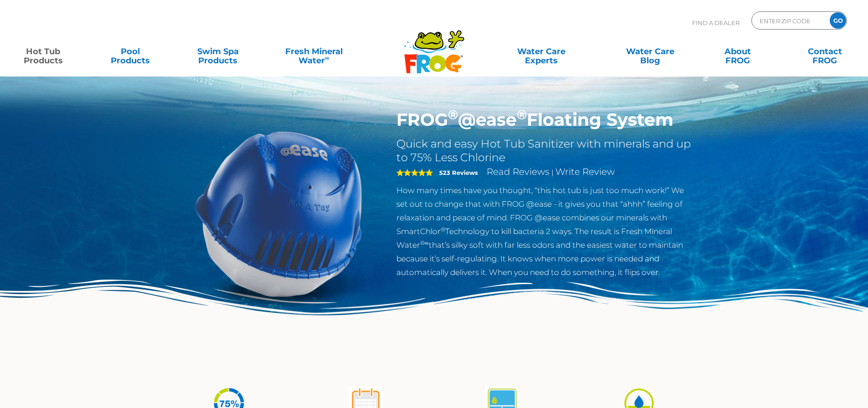  Describe the element at coordinates (541, 52) in the screenshot. I see `a: Water CareExperts` at that location.